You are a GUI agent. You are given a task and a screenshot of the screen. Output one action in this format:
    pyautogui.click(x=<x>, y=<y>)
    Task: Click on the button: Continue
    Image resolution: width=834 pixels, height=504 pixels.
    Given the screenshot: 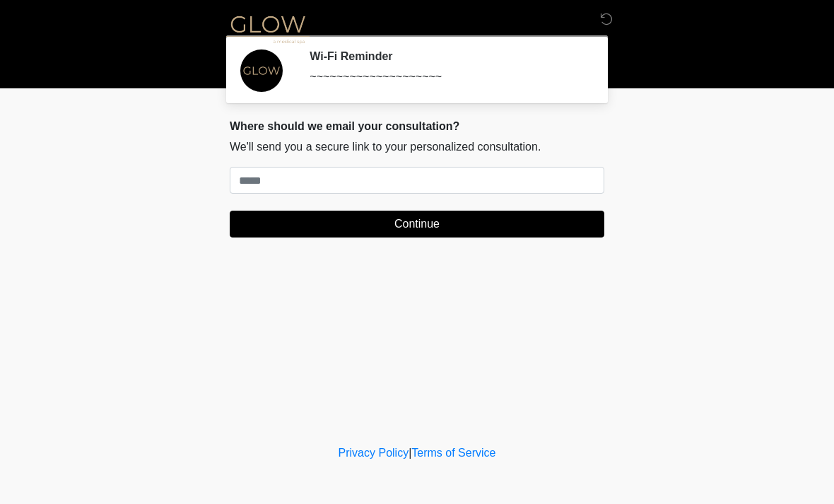 What is the action you would take?
    pyautogui.click(x=417, y=224)
    